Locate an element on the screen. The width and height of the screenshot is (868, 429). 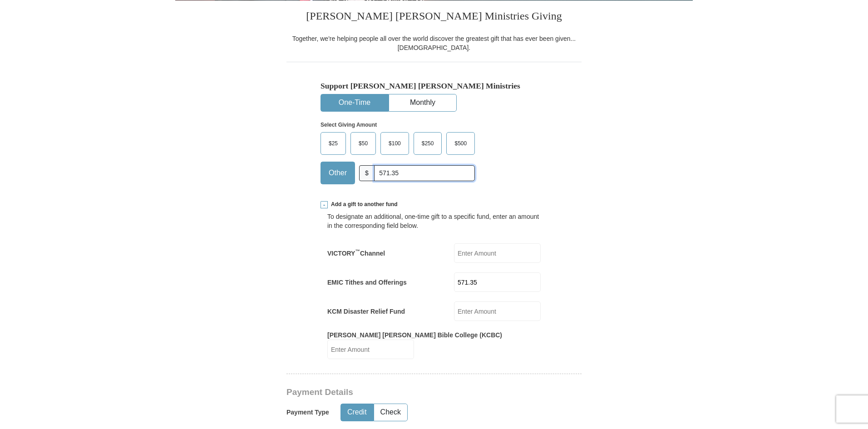
strong: Select Giving Amount is located at coordinates (348, 125).